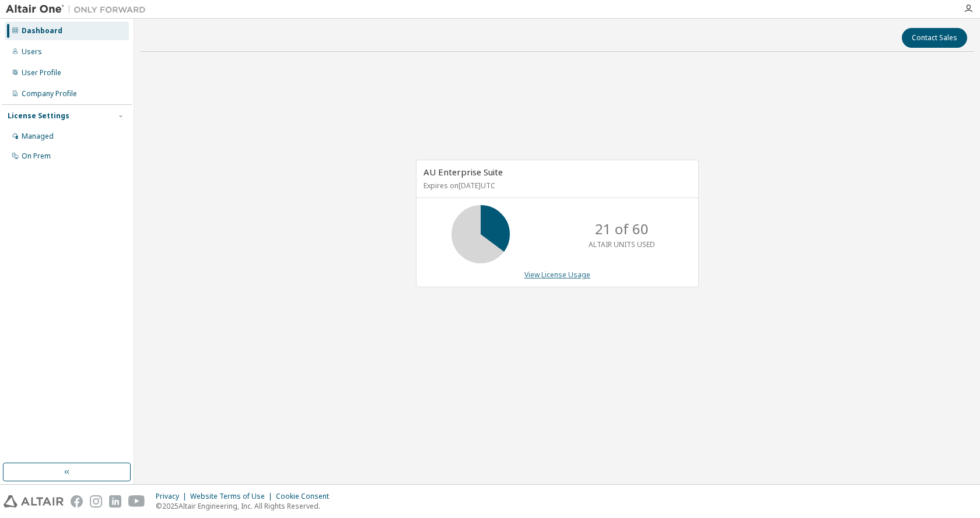 The width and height of the screenshot is (980, 518). What do you see at coordinates (49, 94) in the screenshot?
I see `div: Company Profile` at bounding box center [49, 94].